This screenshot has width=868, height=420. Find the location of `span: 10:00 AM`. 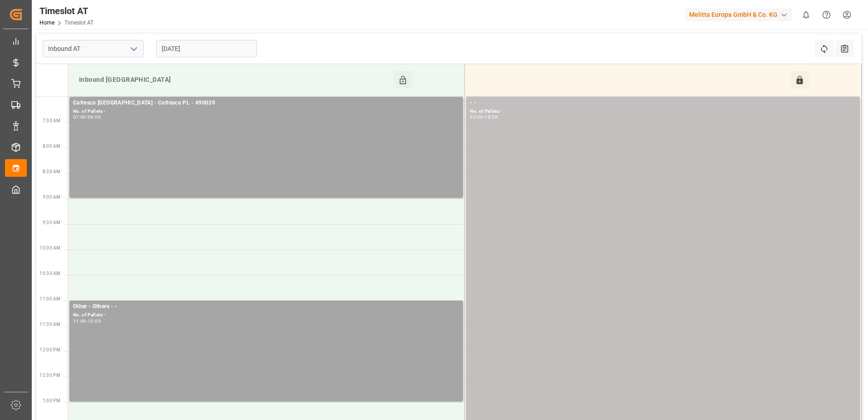

span: 10:00 AM is located at coordinates (50, 248).